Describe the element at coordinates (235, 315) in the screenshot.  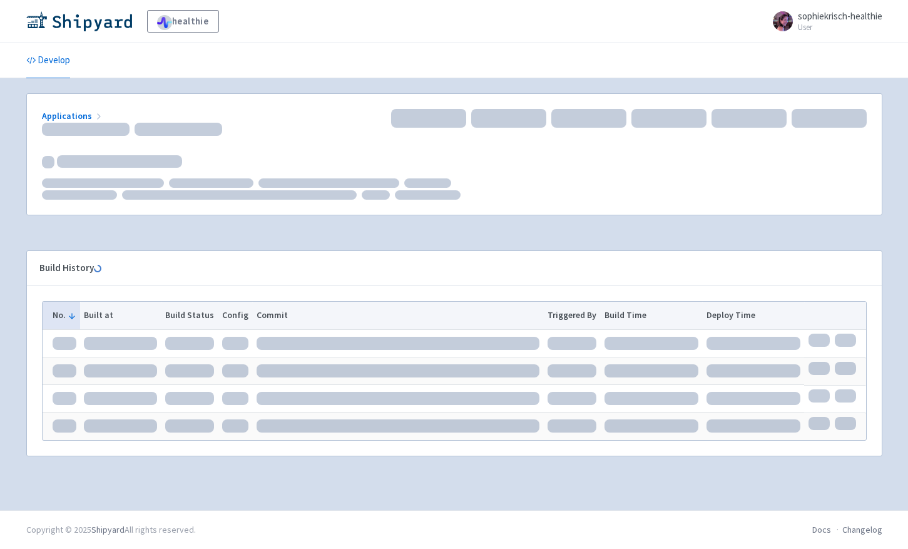
I see `th: Config` at that location.